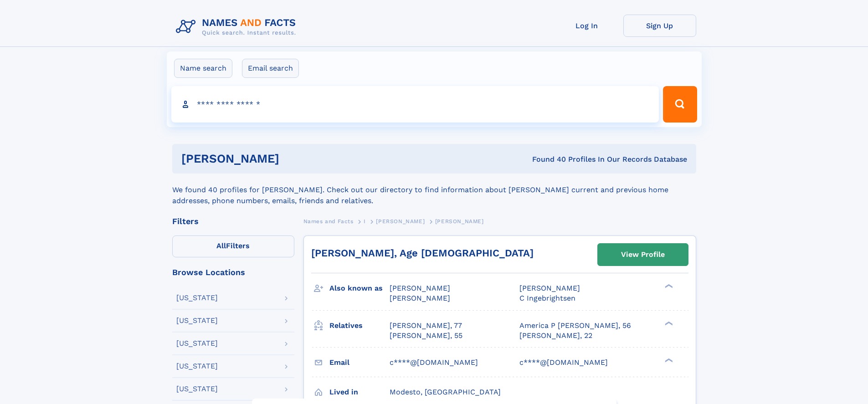 The width and height of the screenshot is (868, 404). What do you see at coordinates (546, 159) in the screenshot?
I see `div: Found 40 Profiles In Our Records Database` at bounding box center [546, 159].